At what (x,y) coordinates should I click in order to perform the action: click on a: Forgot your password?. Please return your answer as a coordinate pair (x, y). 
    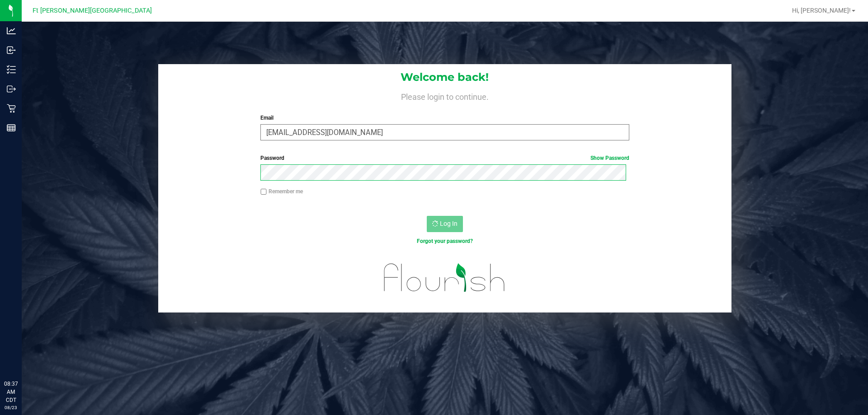
    Looking at the image, I should click on (445, 241).